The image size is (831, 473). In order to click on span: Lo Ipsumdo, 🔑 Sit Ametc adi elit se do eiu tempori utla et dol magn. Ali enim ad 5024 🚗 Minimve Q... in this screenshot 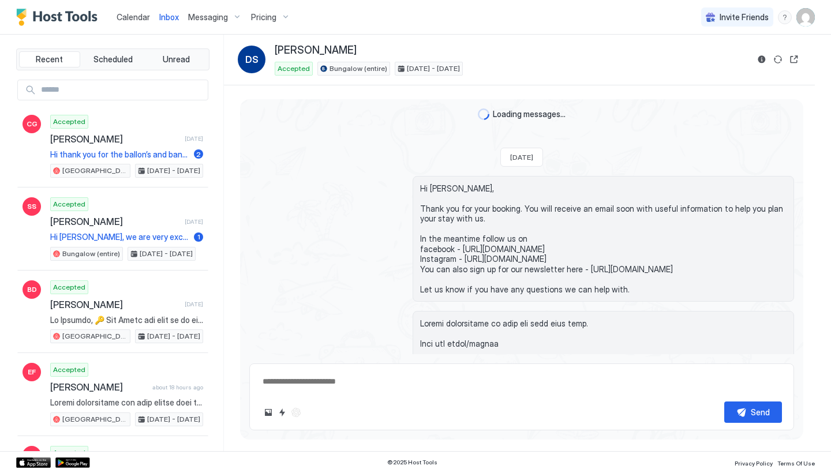, I will do `click(126, 320)`.